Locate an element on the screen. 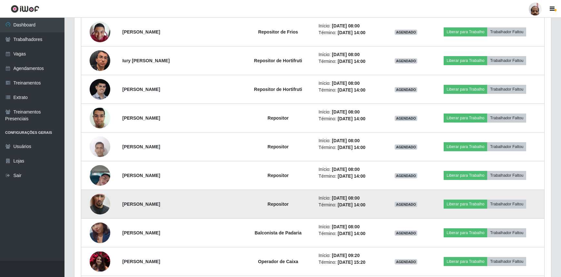  strong: Repositor de Frios is located at coordinates (278, 32).